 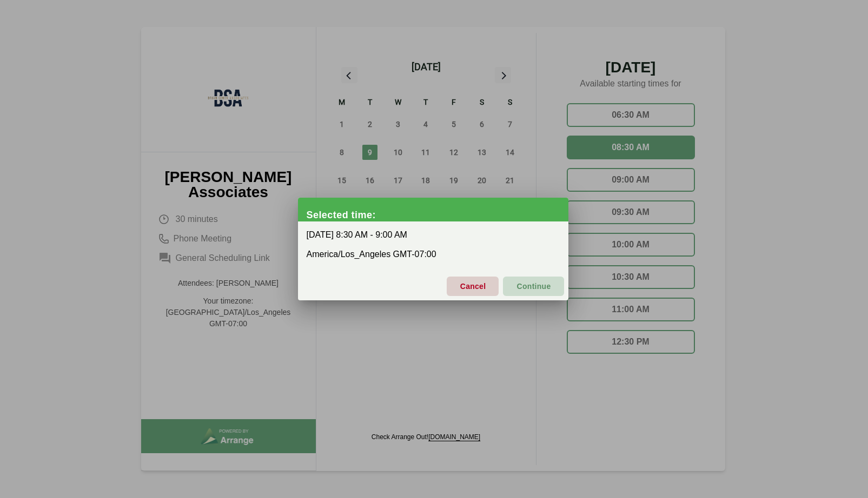 I want to click on button: Continue, so click(x=533, y=286).